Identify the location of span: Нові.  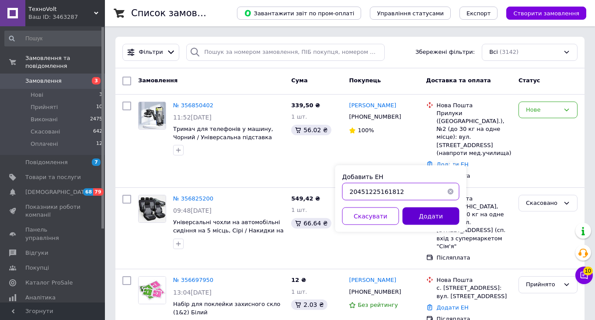
(37, 95).